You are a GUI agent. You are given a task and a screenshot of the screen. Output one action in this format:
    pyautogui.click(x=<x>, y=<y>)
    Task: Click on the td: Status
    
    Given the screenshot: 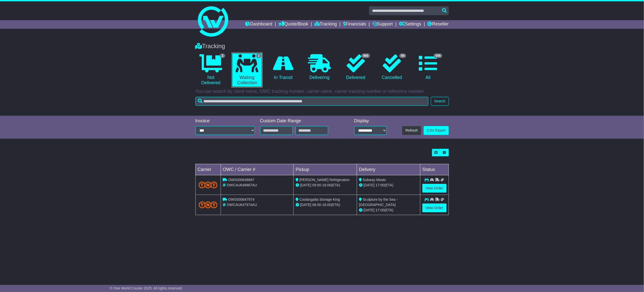 What is the action you would take?
    pyautogui.click(x=434, y=170)
    